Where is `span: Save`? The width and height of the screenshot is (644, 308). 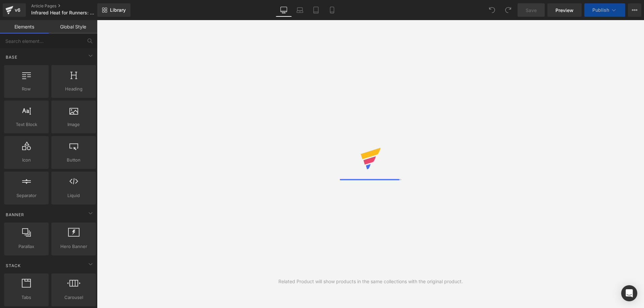
span: Save is located at coordinates (531, 10).